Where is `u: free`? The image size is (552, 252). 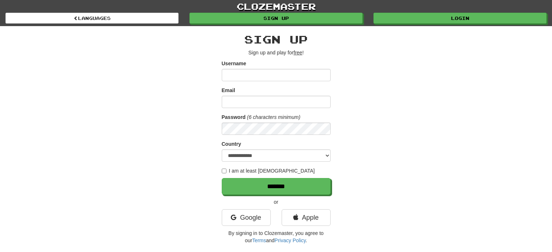
u: free is located at coordinates (298, 53).